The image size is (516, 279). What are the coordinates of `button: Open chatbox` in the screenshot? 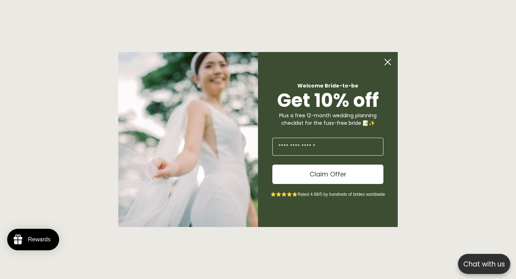 It's located at (484, 264).